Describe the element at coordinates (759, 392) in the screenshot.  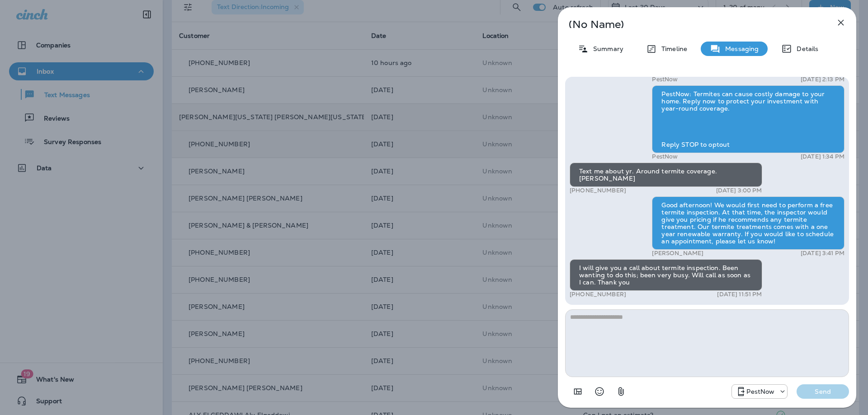
I see `div: +1 (703) 691-5149` at that location.